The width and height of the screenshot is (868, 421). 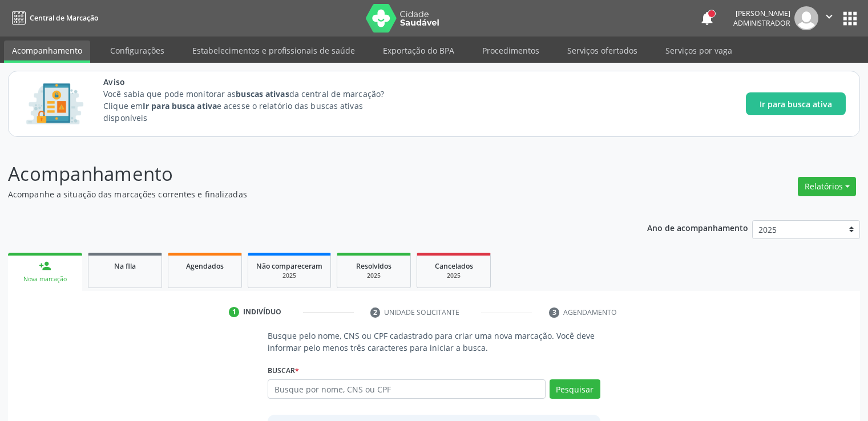 What do you see at coordinates (827, 186) in the screenshot?
I see `button: Relatórios` at bounding box center [827, 186].